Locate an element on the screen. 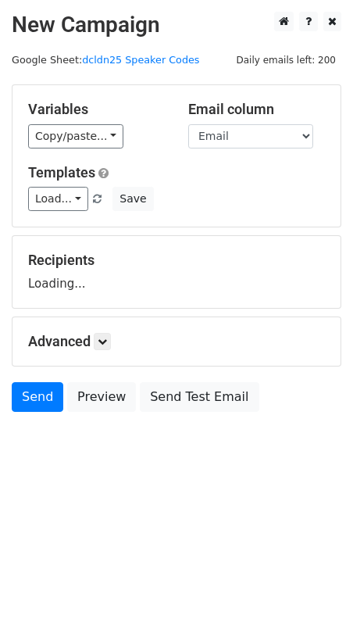  h5: Email column is located at coordinates (256, 110).